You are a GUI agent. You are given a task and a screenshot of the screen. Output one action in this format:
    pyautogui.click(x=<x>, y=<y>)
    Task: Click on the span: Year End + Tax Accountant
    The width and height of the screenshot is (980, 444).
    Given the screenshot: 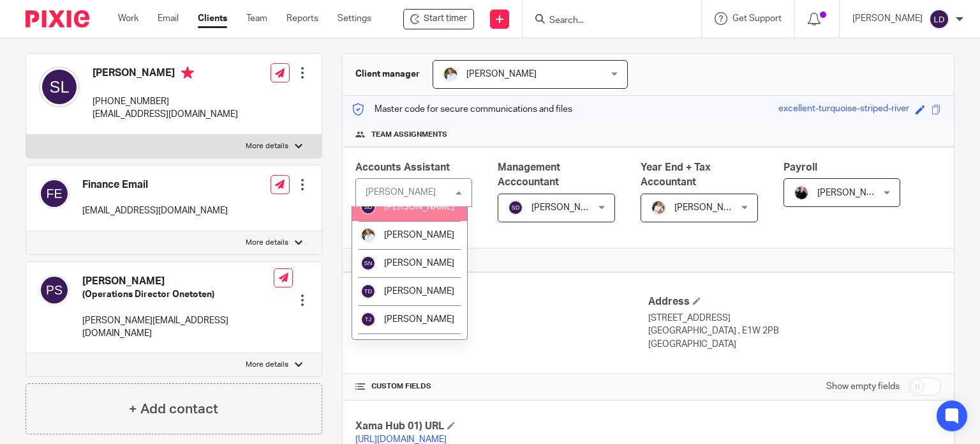 What is the action you would take?
    pyautogui.click(x=676, y=174)
    